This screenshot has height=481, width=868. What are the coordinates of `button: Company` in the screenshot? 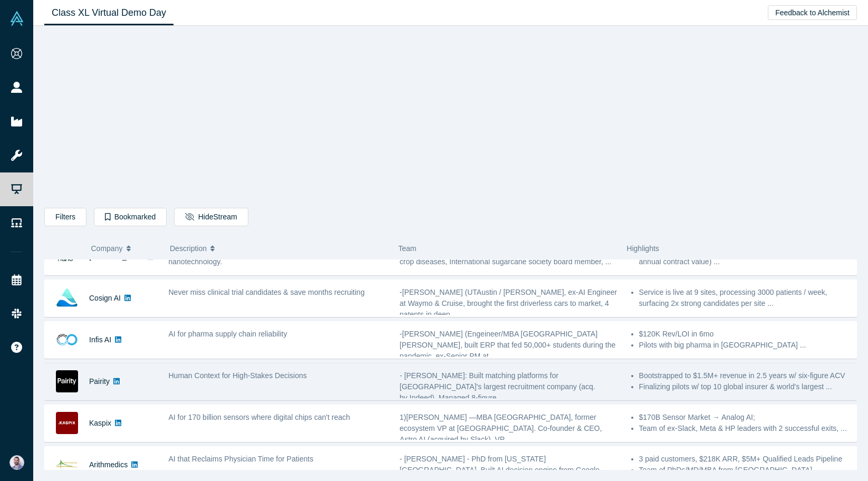 It's located at (125, 248).